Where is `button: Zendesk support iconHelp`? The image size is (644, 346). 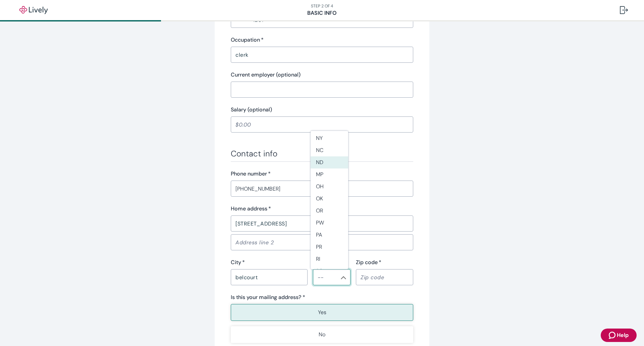
button: Zendesk support iconHelp is located at coordinates (619, 335).